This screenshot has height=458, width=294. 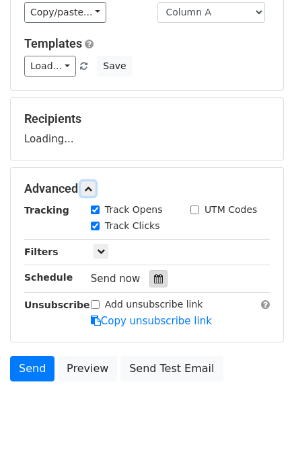 What do you see at coordinates (230, 210) in the screenshot?
I see `label: UTM Codes` at bounding box center [230, 210].